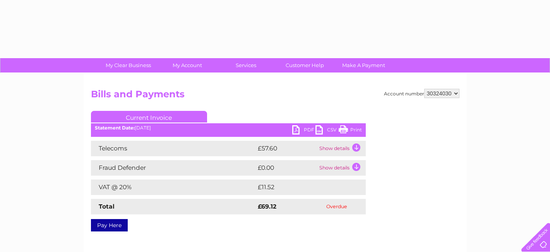 The height and width of the screenshot is (252, 550). What do you see at coordinates (128, 65) in the screenshot?
I see `a: My Clear Business` at bounding box center [128, 65].